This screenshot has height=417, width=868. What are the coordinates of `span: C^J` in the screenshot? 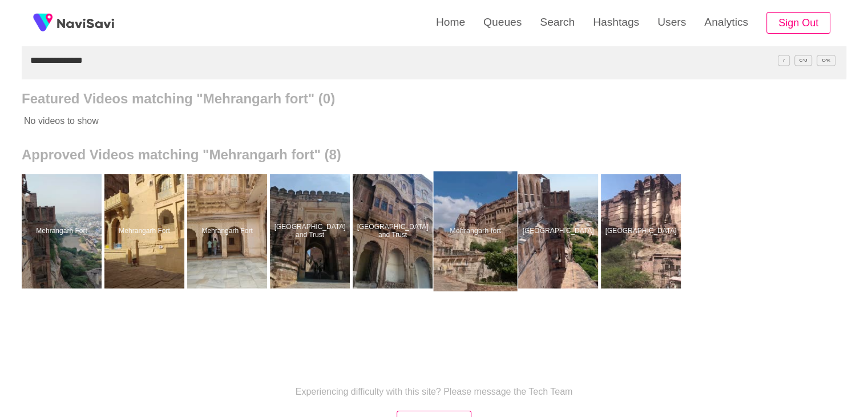 It's located at (804, 60).